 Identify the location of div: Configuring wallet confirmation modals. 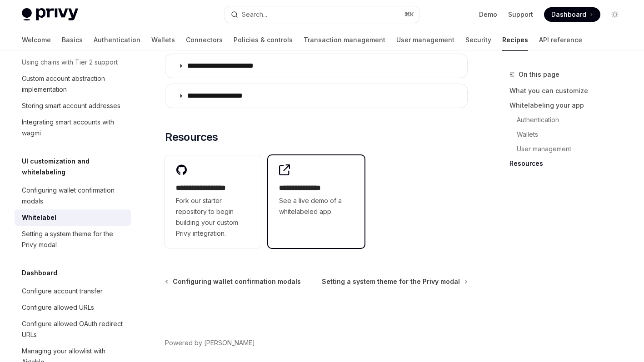
(74, 196).